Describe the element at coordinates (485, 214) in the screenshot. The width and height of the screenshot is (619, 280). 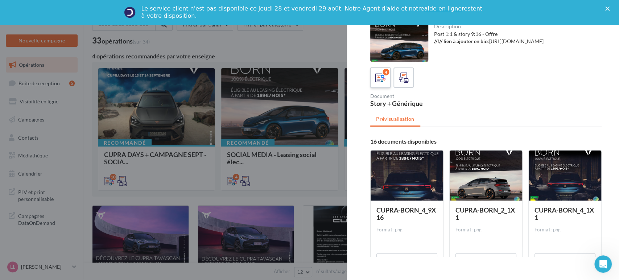
I see `span: CUPRA-BORN_2_1X1` at that location.